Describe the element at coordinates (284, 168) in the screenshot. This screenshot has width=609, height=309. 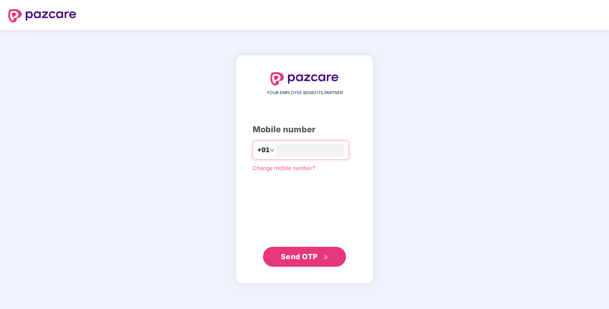
I see `span: Change mobile number?` at that location.